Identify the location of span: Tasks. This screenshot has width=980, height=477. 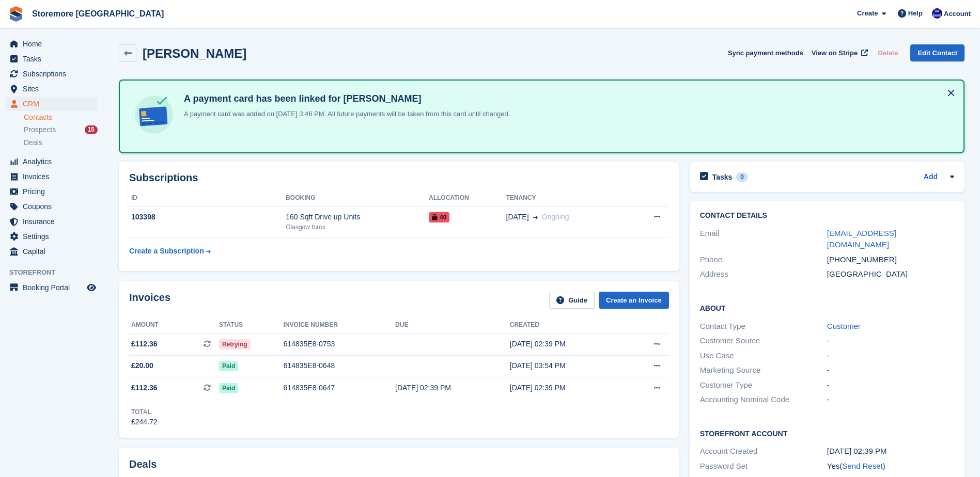
(54, 59).